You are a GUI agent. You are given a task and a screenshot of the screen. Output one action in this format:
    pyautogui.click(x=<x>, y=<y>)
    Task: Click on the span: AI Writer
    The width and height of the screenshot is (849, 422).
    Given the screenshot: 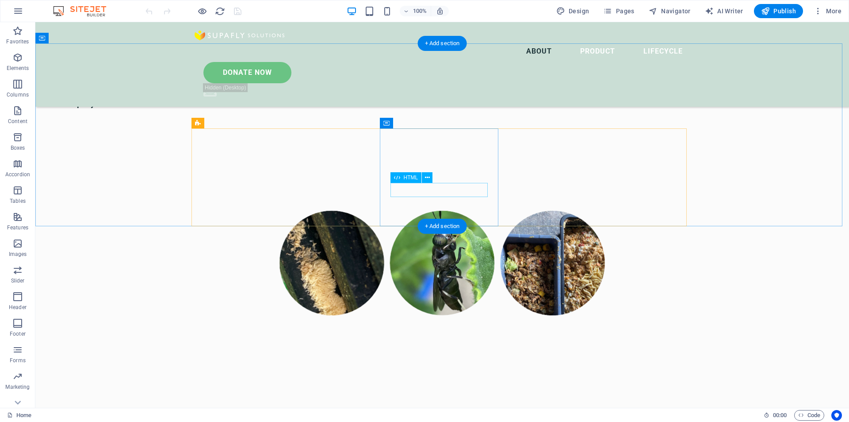 What is the action you would take?
    pyautogui.click(x=724, y=11)
    